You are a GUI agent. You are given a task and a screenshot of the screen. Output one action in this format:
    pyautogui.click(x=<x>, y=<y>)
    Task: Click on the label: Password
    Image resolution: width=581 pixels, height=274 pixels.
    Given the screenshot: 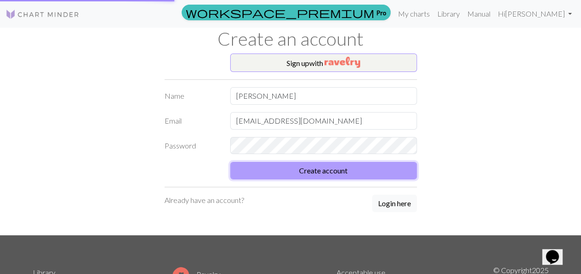 What is the action you would take?
    pyautogui.click(x=192, y=146)
    